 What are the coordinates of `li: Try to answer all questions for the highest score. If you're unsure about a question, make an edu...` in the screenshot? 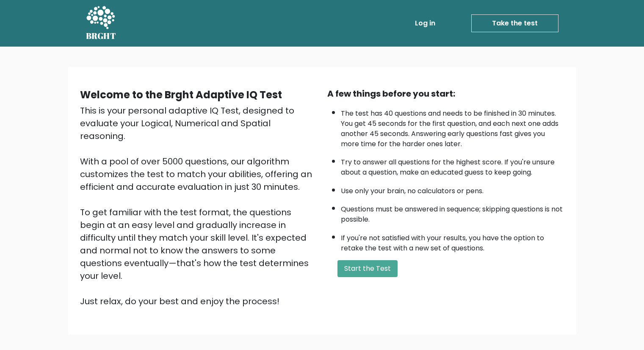 It's located at (453, 165).